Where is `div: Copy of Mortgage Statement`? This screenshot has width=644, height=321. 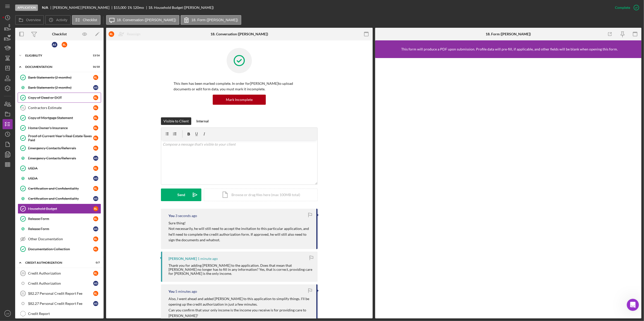 div: Copy of Mortgage Statement is located at coordinates (60, 118).